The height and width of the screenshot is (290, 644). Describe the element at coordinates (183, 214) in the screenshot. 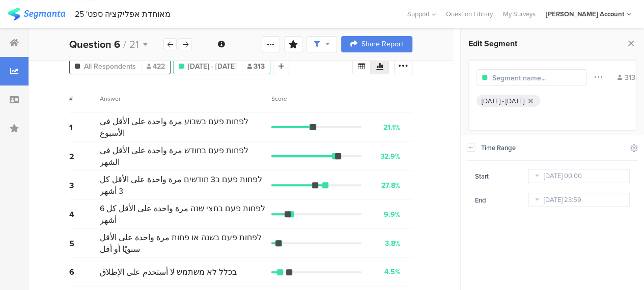

I see `span: לפחות פעם בחצי שנה مرة واحدة على الأقل كل 6 أشهر` at that location.